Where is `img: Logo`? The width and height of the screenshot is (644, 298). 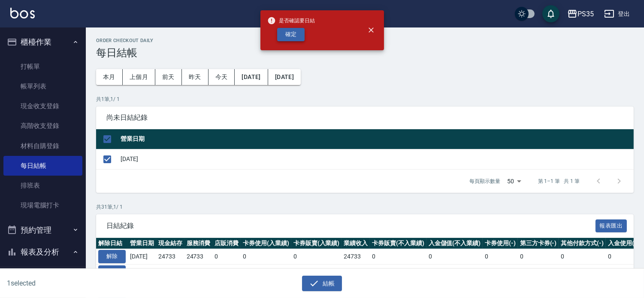
img: Logo is located at coordinates (22, 13).